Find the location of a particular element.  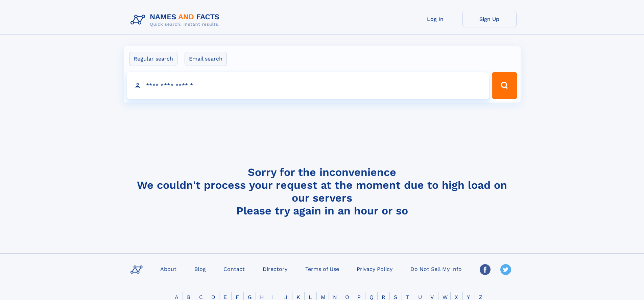

a: Log In is located at coordinates (435, 19).